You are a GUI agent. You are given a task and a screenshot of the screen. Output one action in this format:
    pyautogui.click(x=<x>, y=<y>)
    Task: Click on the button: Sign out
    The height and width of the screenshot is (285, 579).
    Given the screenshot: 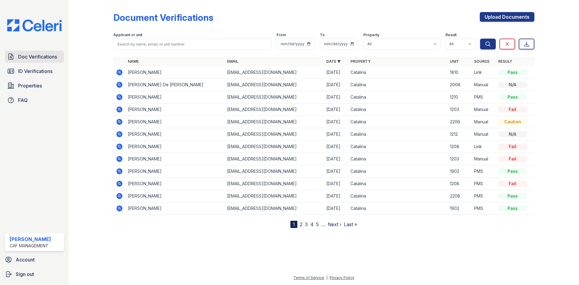 What is the action you would take?
    pyautogui.click(x=34, y=274)
    